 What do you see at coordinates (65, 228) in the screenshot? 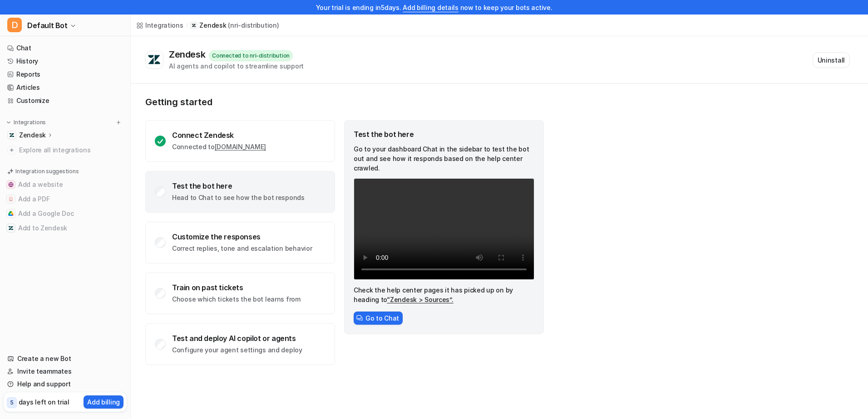
I see `button: Add to ZendeskAdd to Zendesk` at bounding box center [65, 228].